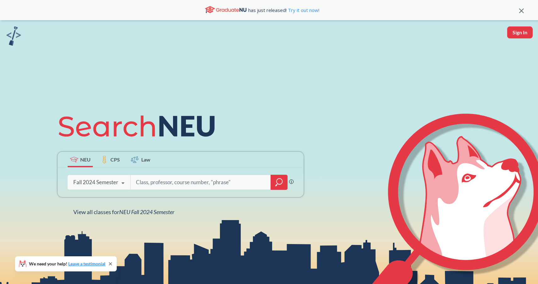 The height and width of the screenshot is (284, 538). Describe the element at coordinates (87, 263) in the screenshot. I see `a: Leave a testimonial` at that location.